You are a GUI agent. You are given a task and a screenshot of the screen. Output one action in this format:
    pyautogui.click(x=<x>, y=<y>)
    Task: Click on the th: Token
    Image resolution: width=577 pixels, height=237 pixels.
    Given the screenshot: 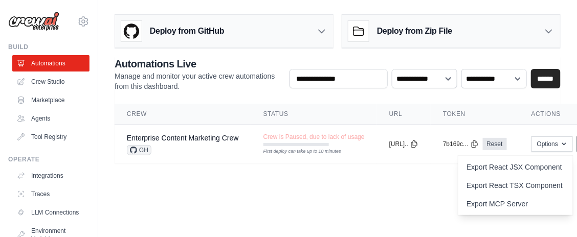 What is the action you would take?
    pyautogui.click(x=475, y=114)
    